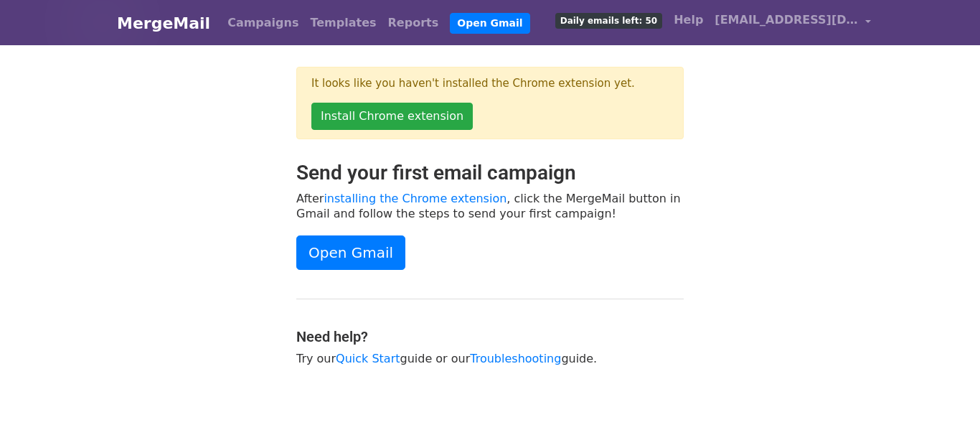 Image resolution: width=980 pixels, height=430 pixels. I want to click on a: Daily emails left: 50, so click(609, 20).